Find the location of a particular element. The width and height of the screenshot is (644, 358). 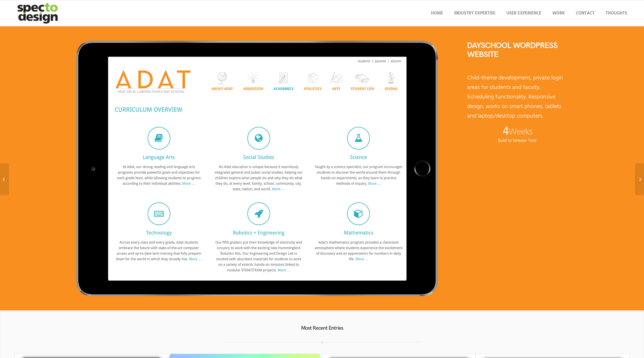

span: Child-theme development, private login areas for students and faculty. Scheduling functionality. ... is located at coordinates (515, 97).